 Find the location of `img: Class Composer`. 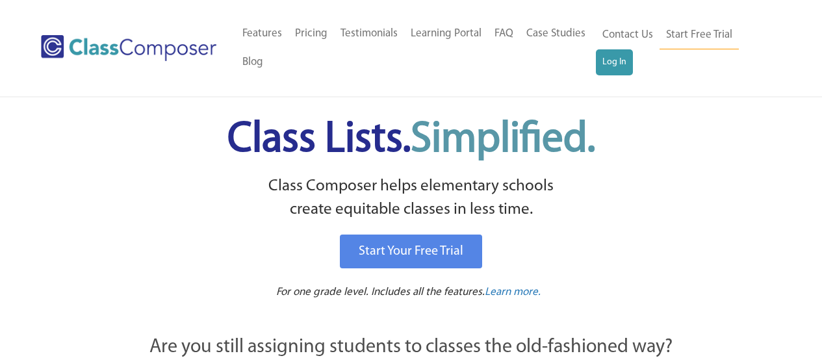

img: Class Composer is located at coordinates (129, 48).